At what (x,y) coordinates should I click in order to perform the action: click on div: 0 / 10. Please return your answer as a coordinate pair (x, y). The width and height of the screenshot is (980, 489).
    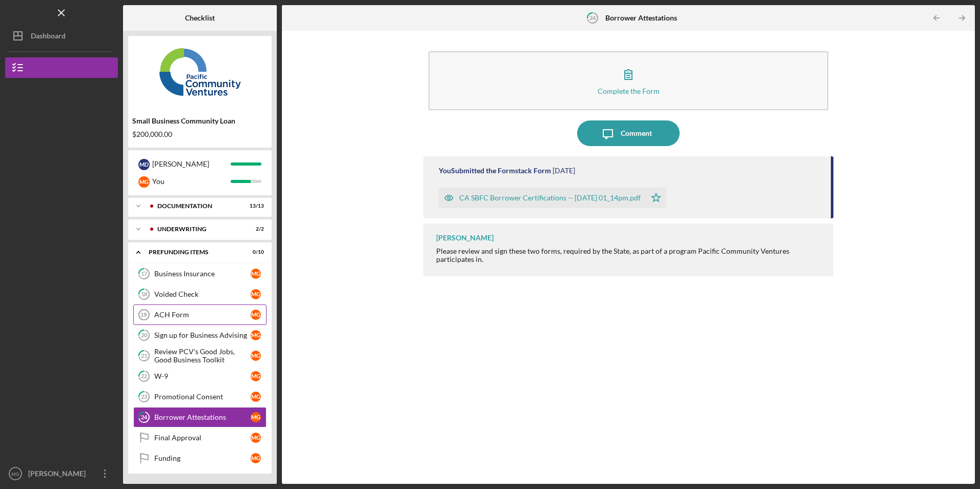
    Looking at the image, I should click on (255, 252).